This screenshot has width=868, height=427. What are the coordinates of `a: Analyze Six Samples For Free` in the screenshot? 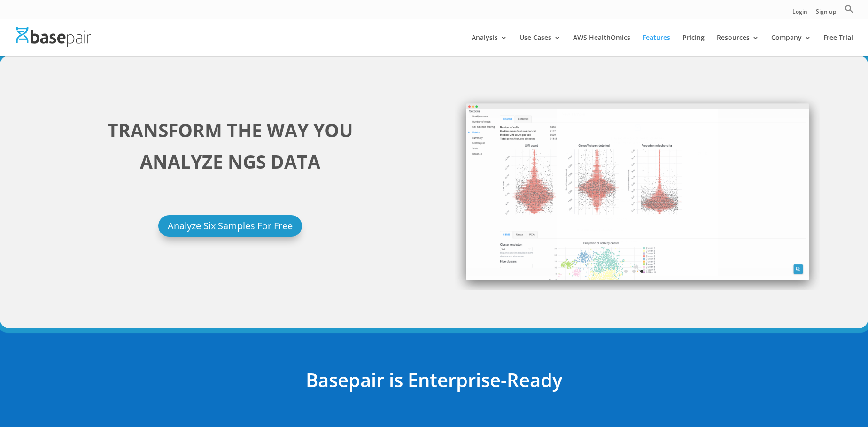 It's located at (230, 226).